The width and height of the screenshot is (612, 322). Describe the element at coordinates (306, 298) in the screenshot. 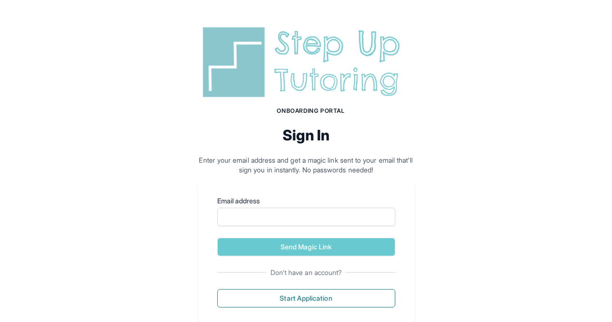

I see `a: Start Application` at that location.